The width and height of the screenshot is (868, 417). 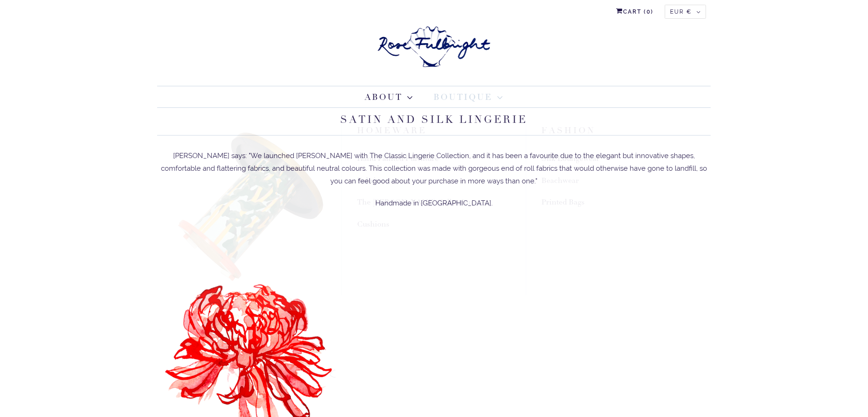 What do you see at coordinates (635, 11) in the screenshot?
I see `a: Cart (0)` at bounding box center [635, 11].